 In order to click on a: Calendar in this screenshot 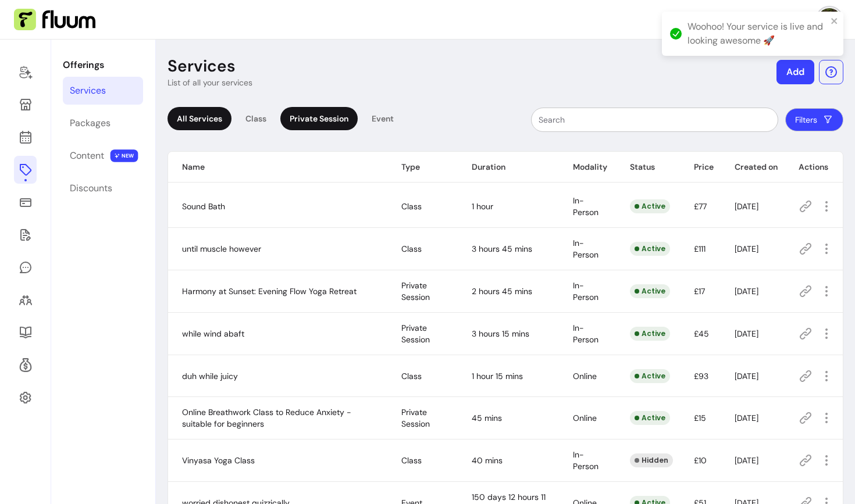, I will do `click(25, 137)`.